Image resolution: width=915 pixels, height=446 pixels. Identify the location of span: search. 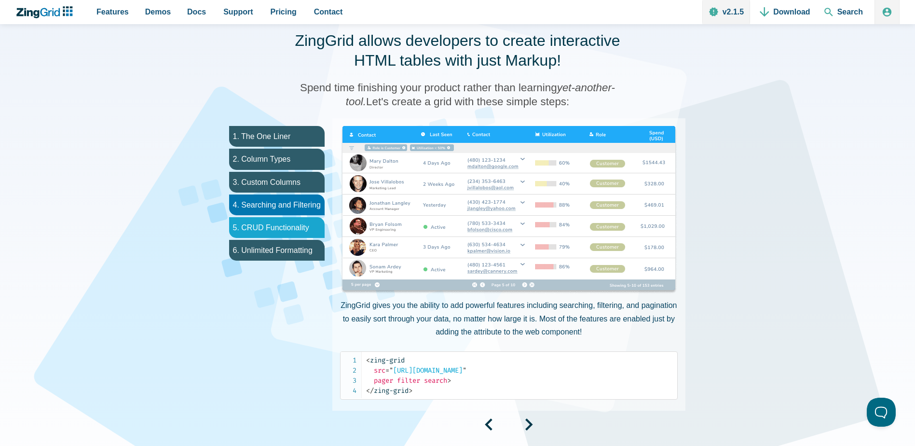
(436, 380).